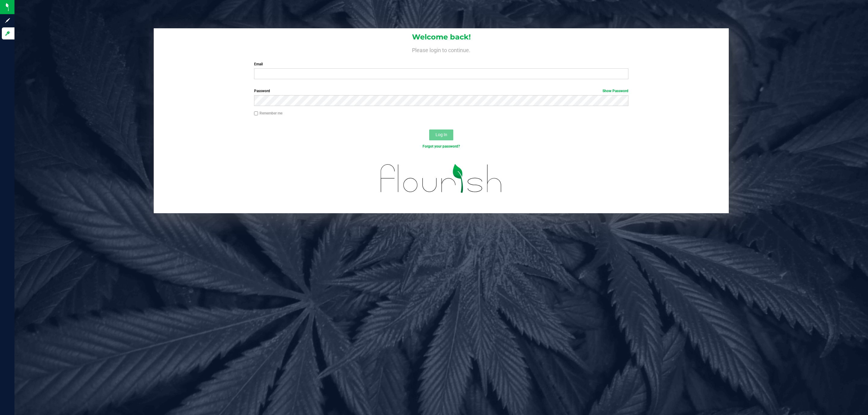 The image size is (868, 415). What do you see at coordinates (441, 50) in the screenshot?
I see `h4: Please login to continue.` at bounding box center [441, 50].